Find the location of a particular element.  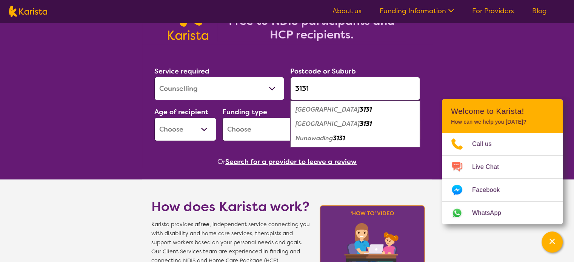

span: Call us is located at coordinates (486, 144).